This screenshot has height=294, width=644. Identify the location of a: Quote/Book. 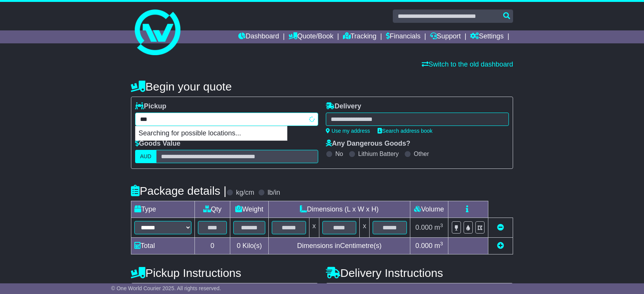
(311, 37).